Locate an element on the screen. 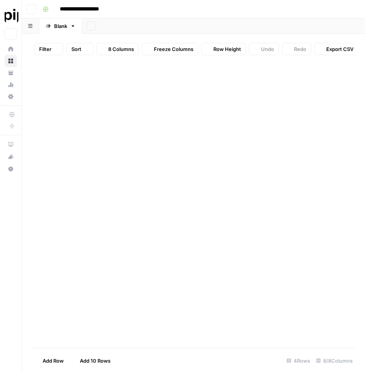  a: Settings is located at coordinates (11, 97).